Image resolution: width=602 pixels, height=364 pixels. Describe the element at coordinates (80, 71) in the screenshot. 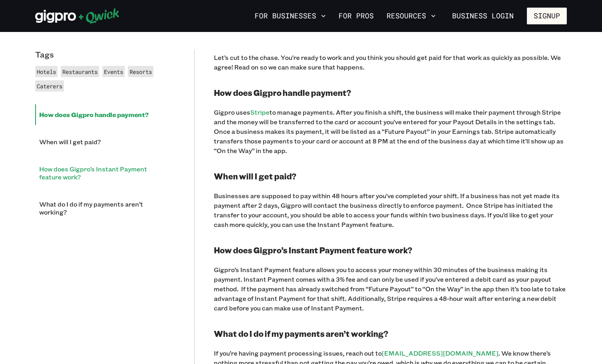

I see `span: Restaurants` at that location.